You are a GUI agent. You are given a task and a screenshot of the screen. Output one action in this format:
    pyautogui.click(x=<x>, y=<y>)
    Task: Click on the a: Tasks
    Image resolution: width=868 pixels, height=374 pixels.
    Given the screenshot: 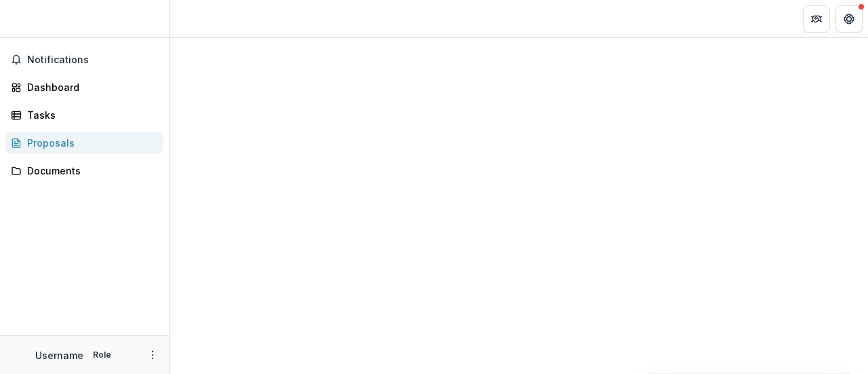 What is the action you would take?
    pyautogui.click(x=84, y=114)
    